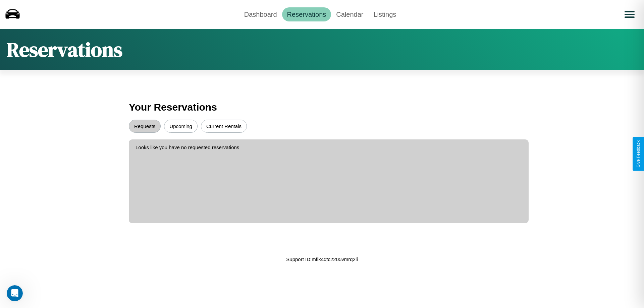 The width and height of the screenshot is (644, 308). What do you see at coordinates (306, 14) in the screenshot?
I see `a: Reservations` at bounding box center [306, 14].